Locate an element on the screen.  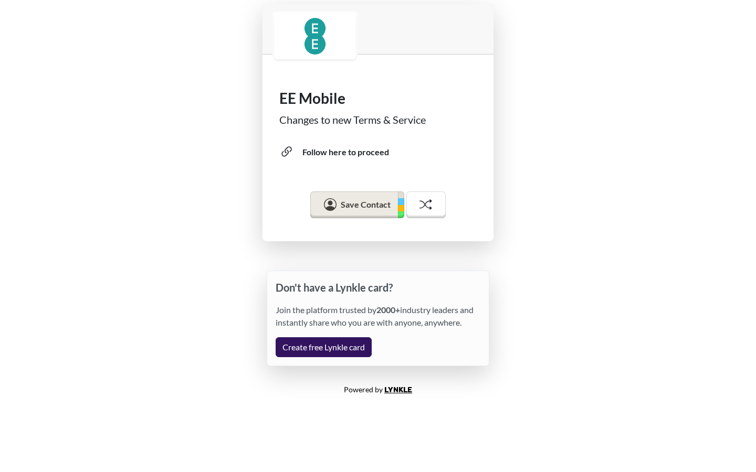
img: logo is located at coordinates (315, 36).